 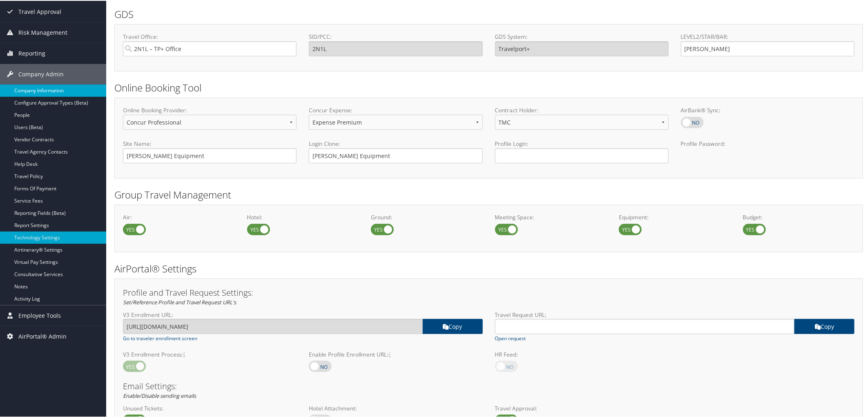 I want to click on label: V3 Enrollment Process:, so click(x=209, y=354).